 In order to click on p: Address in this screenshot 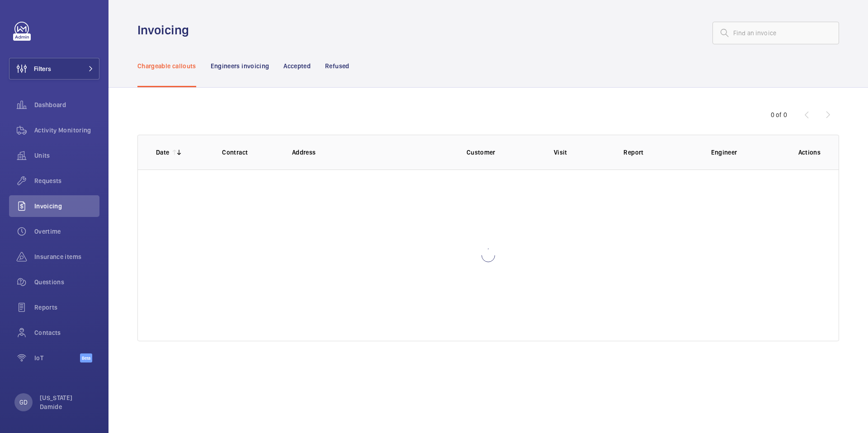, I will do `click(372, 152)`.